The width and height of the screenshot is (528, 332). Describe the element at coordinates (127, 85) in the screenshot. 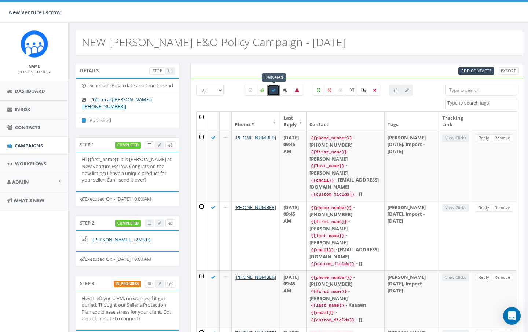

I see `li: Schedule: Pick a date and time to send` at that location.